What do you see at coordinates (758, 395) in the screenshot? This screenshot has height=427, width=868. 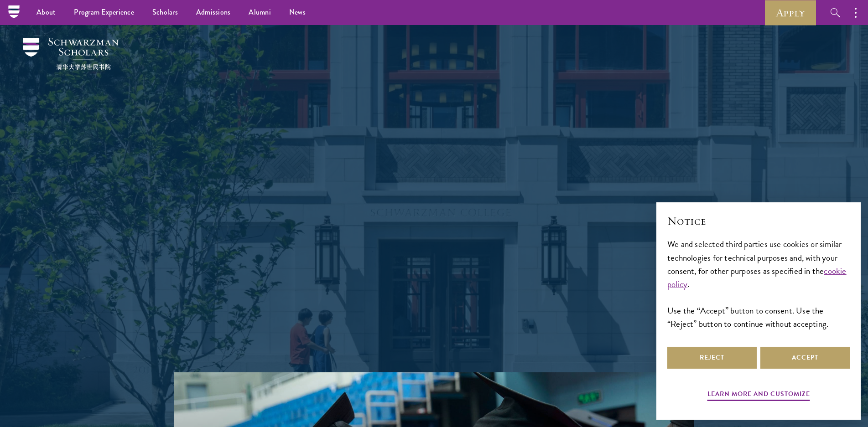 I see `button: Learn more and customize` at bounding box center [758, 395].